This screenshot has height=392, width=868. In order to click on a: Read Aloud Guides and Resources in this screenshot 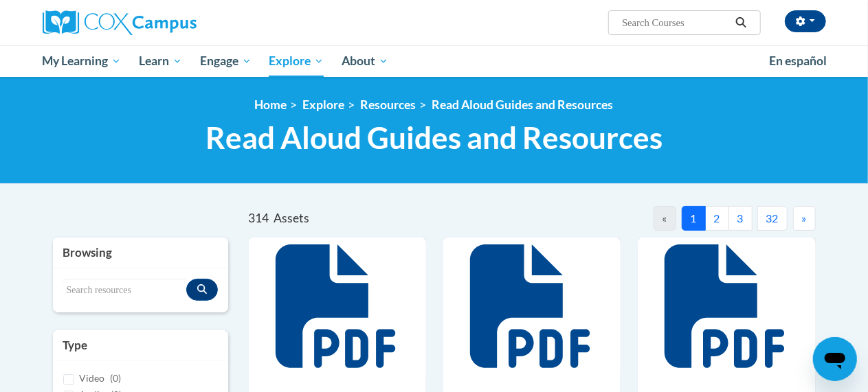, I will do `click(523, 104)`.